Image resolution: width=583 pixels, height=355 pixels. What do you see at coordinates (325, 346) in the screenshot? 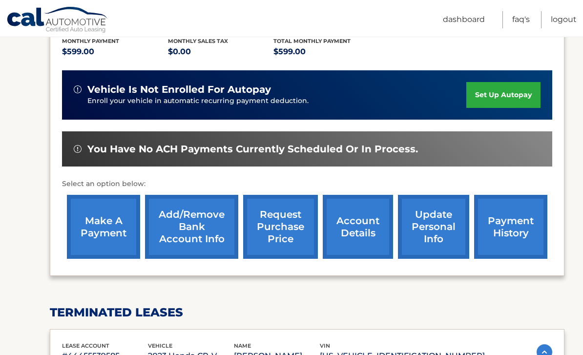
I see `span: vin` at bounding box center [325, 346].